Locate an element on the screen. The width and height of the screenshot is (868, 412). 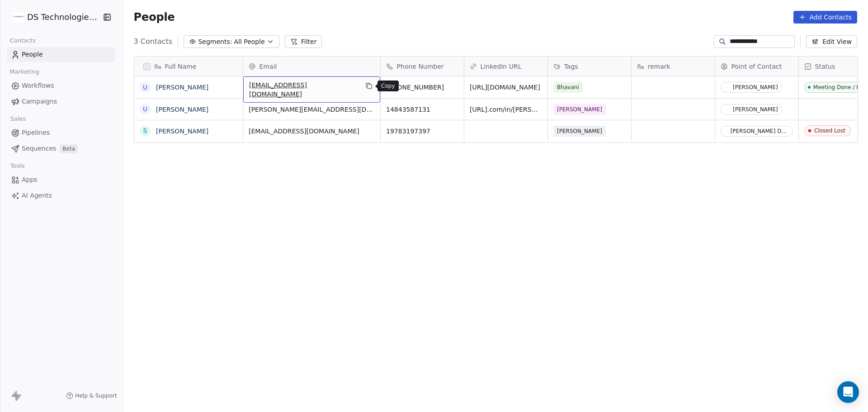
div: S is located at coordinates (144, 131).